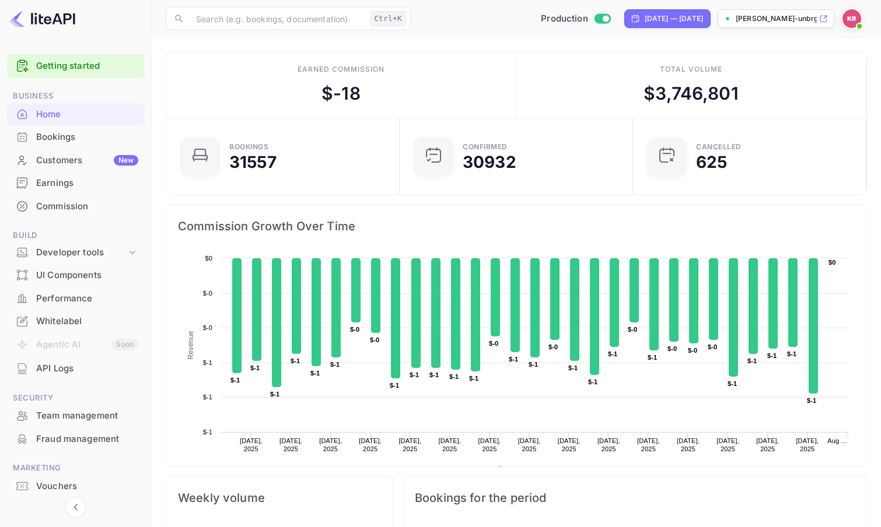  What do you see at coordinates (691, 69) in the screenshot?
I see `div: Total volume` at bounding box center [691, 69].